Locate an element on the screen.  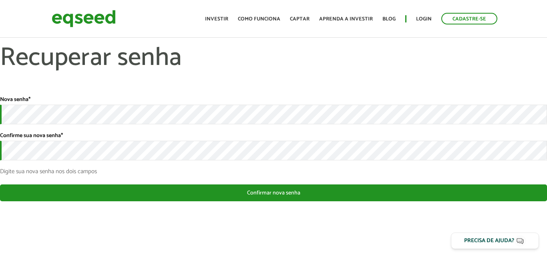
a: Aprenda a investir is located at coordinates (346, 19).